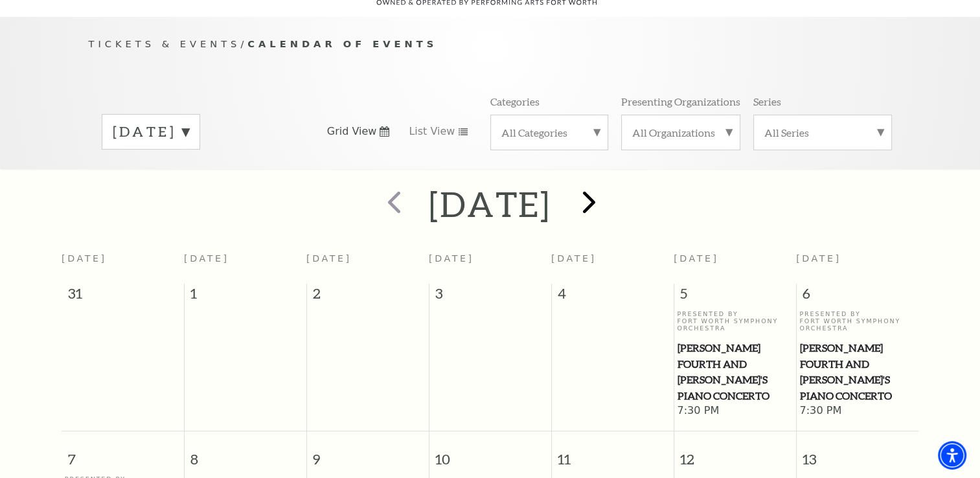  I want to click on span: 13, so click(858, 453).